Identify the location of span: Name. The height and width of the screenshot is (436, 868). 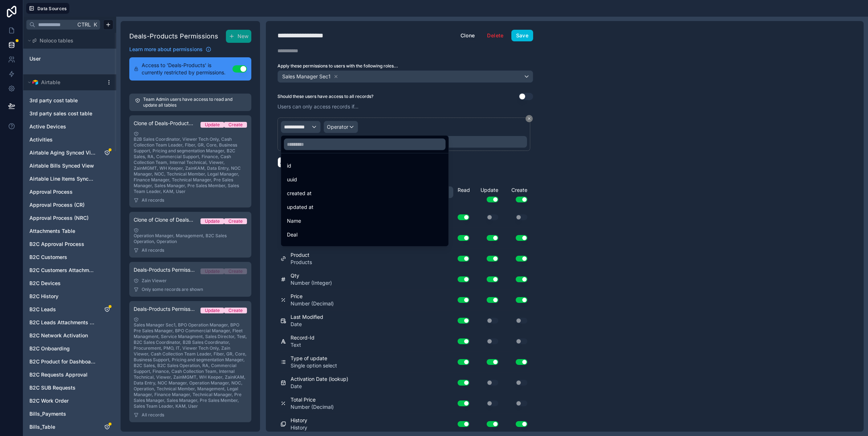
(294, 221).